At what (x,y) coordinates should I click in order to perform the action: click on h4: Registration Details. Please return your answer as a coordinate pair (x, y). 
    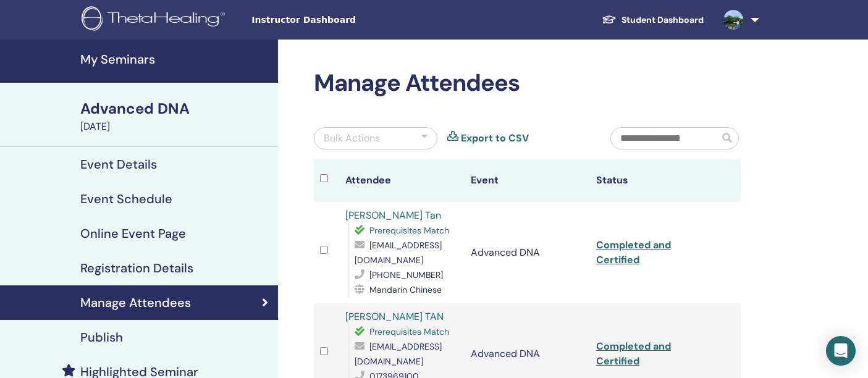
    Looking at the image, I should click on (137, 268).